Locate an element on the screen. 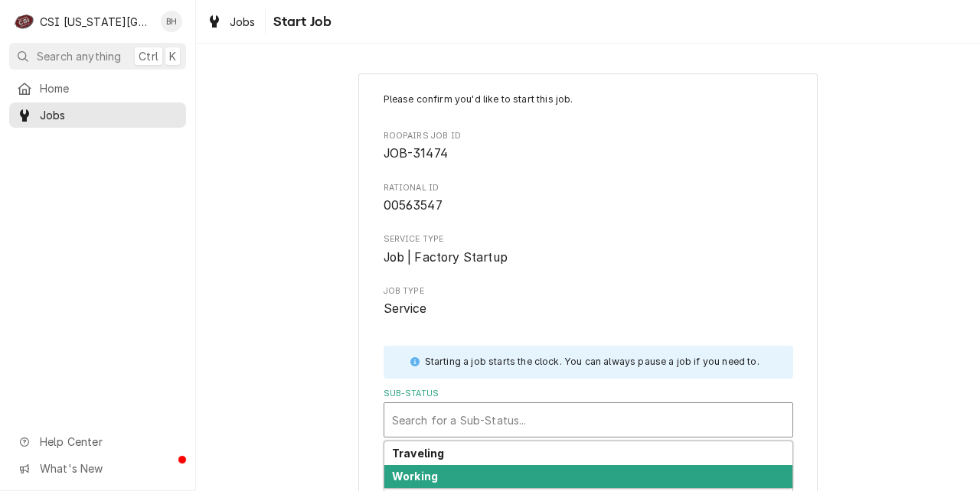 The height and width of the screenshot is (491, 980). span: 00563547 is located at coordinates (413, 205).